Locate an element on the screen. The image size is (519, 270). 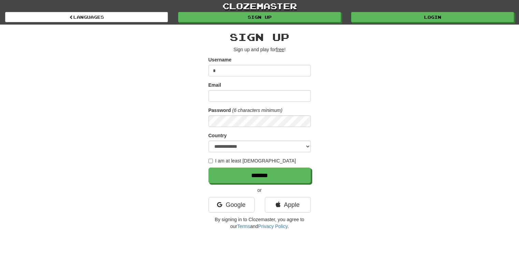
label: Country is located at coordinates (218, 135).